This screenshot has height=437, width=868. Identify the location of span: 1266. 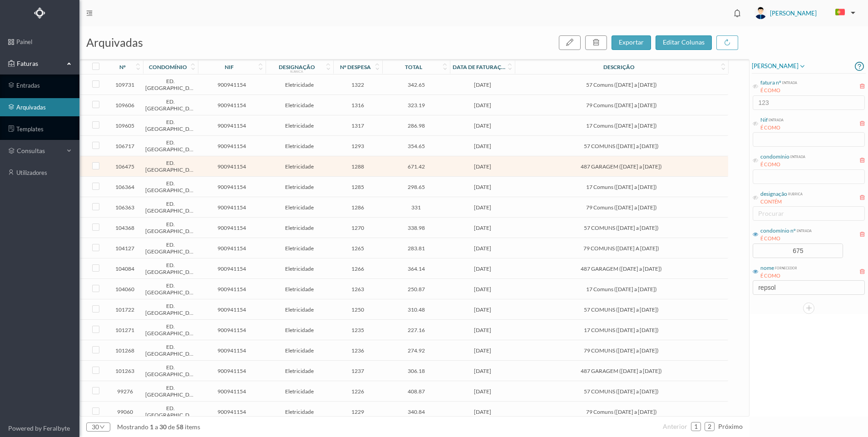
(358, 269).